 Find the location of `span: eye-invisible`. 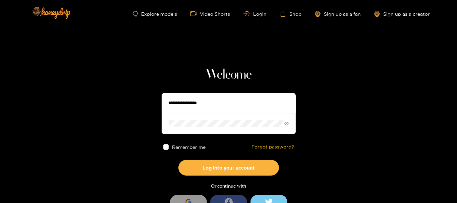

span: eye-invisible is located at coordinates (286, 124).